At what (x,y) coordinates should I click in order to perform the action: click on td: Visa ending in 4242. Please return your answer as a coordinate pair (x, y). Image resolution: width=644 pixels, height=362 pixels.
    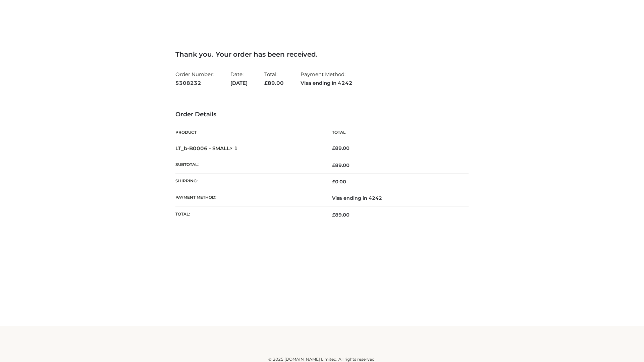
    Looking at the image, I should click on (395, 198).